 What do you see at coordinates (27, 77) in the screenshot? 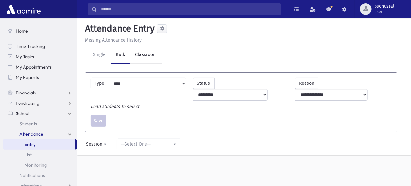
I see `span: My Reports` at bounding box center [27, 77].